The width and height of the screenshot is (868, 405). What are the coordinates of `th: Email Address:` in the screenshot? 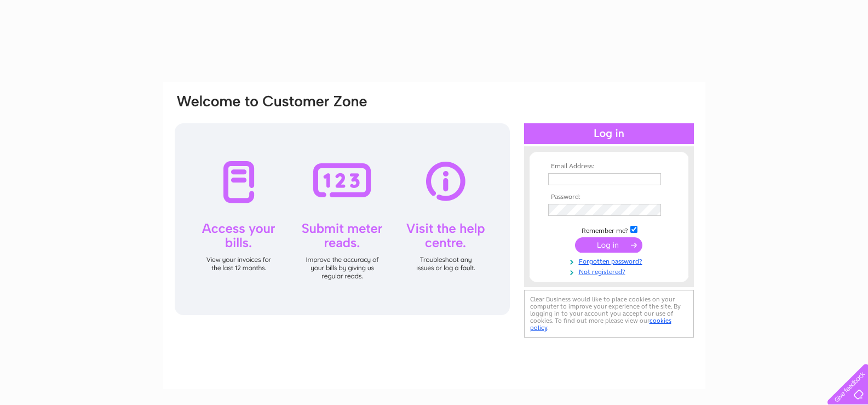 It's located at (609, 166).